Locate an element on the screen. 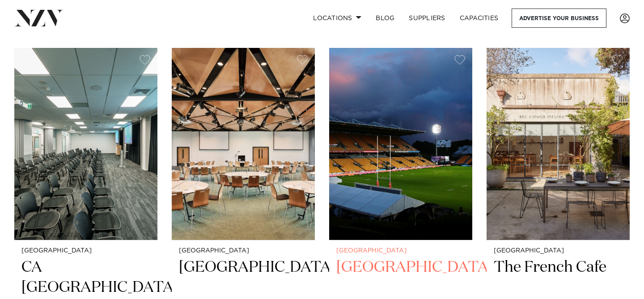 Image resolution: width=644 pixels, height=299 pixels. a: SUPPLIERS is located at coordinates (427, 18).